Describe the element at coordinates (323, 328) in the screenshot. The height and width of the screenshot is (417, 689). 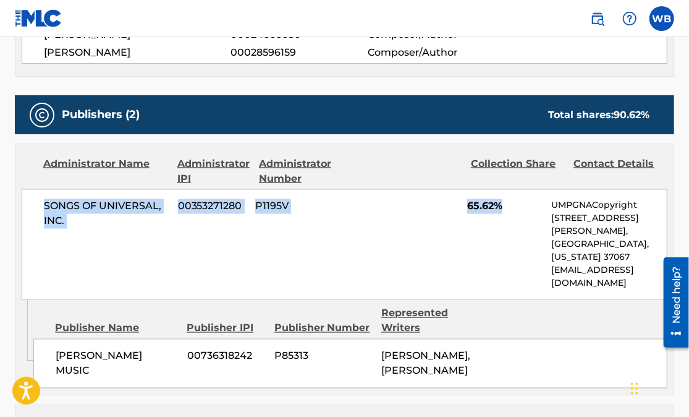
I see `div: Publisher Number` at that location.